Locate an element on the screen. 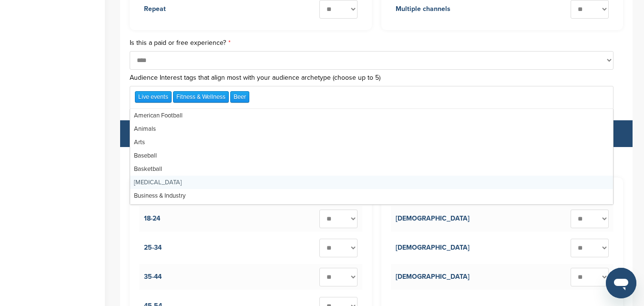 This screenshot has width=644, height=306. div: 25-34 is located at coordinates (152, 248).